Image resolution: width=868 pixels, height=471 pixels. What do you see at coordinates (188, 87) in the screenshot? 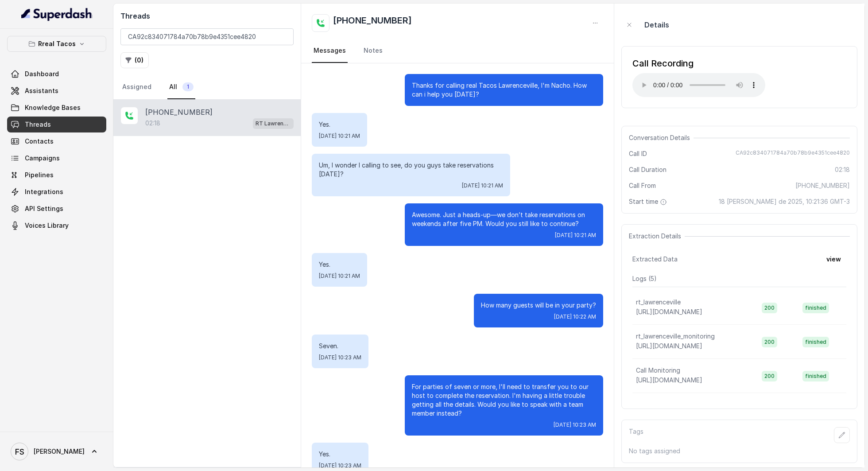
I see `span: 1` at bounding box center [188, 87].